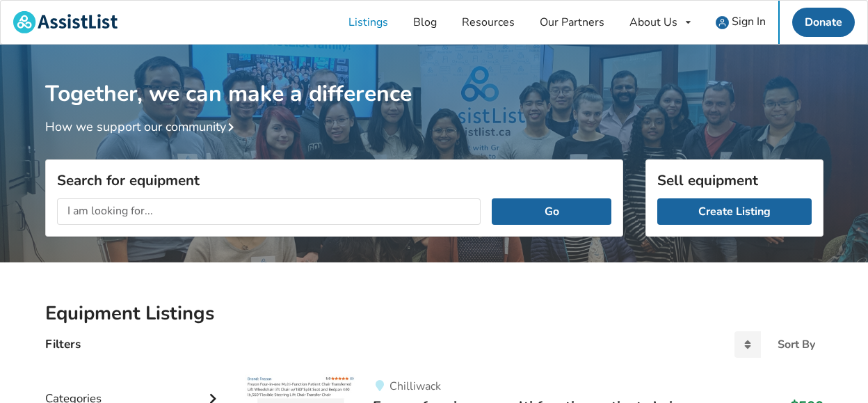  I want to click on h4: Filters, so click(63, 343).